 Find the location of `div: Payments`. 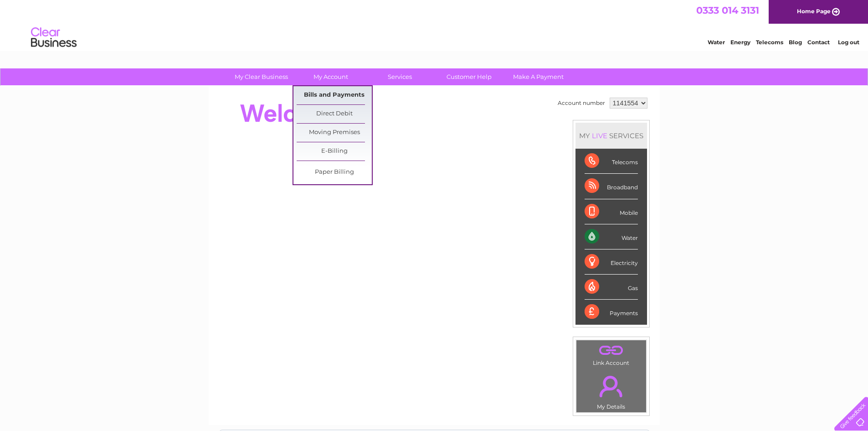

div: Payments is located at coordinates (611, 312).